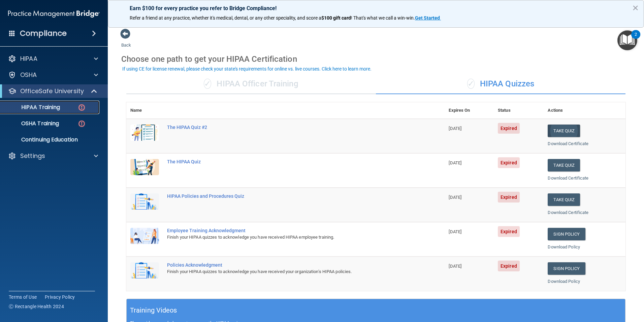  What do you see at coordinates (29, 75) in the screenshot?
I see `p: OSHA` at bounding box center [29, 75].